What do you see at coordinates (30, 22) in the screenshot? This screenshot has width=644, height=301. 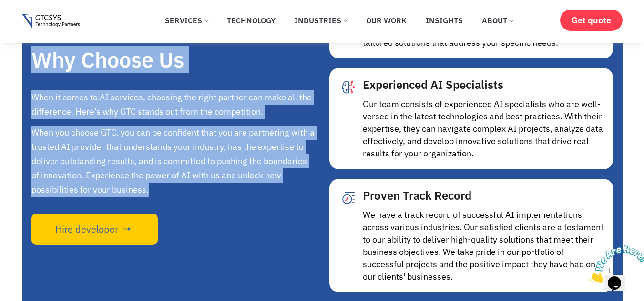 I see `div: CloseChat attention grabber` at bounding box center [30, 22].